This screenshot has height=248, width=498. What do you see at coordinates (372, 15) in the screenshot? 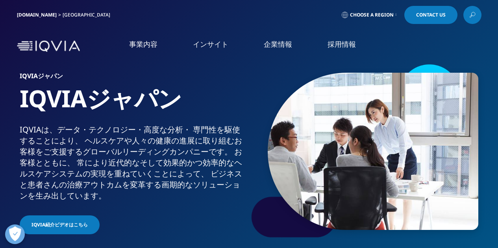
I see `span: Choose a Region` at bounding box center [372, 15].